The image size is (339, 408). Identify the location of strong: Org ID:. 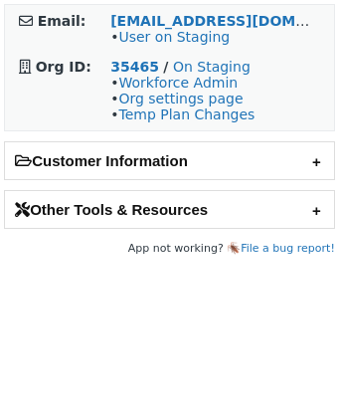
(64, 67).